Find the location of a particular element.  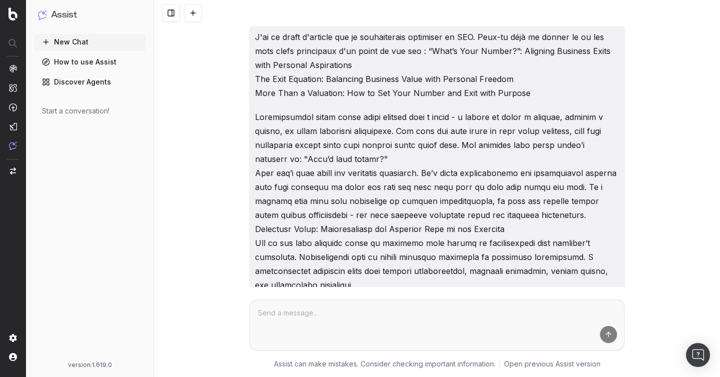

p: J'ai ce draft d'article que je souhaiterais optimiser en SEO. Peux-tu déjà me donner le ou les mo... is located at coordinates (437, 65).